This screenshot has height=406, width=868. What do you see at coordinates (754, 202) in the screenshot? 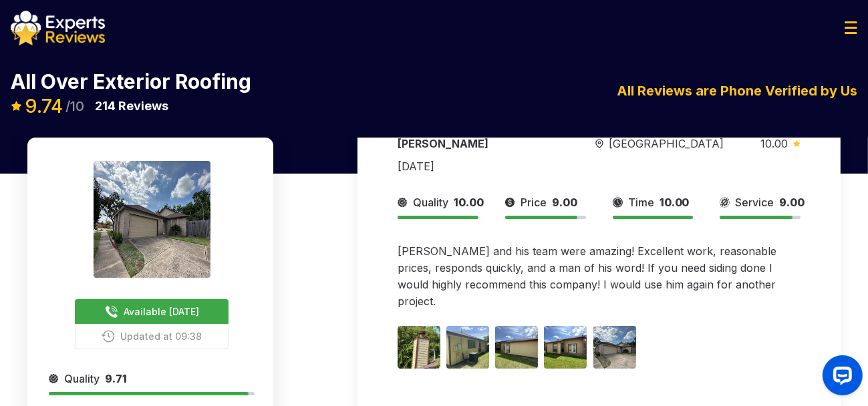
I see `span: Service` at bounding box center [754, 202].